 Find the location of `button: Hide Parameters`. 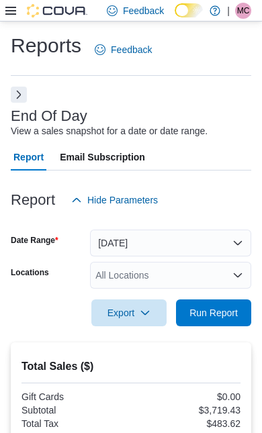

button: Hide Parameters is located at coordinates (114, 200).